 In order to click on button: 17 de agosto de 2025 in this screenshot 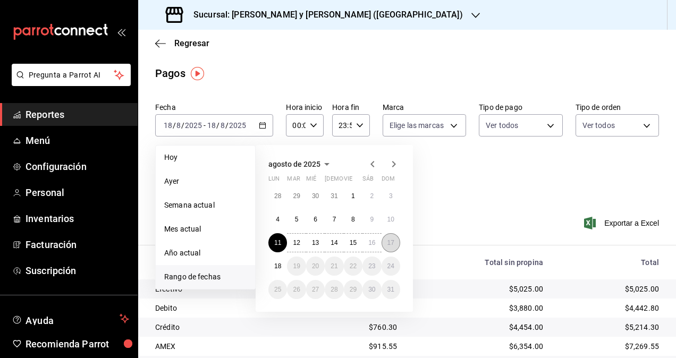, I will do `click(391, 243)`.